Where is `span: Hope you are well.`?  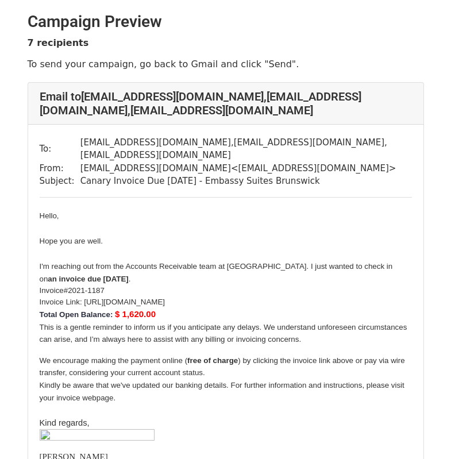
span: Hope you are well. is located at coordinates (71, 241).